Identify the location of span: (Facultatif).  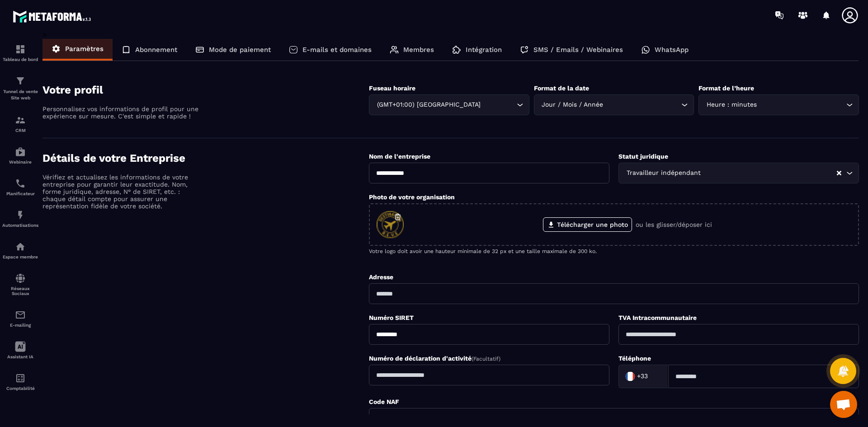
(486, 359).